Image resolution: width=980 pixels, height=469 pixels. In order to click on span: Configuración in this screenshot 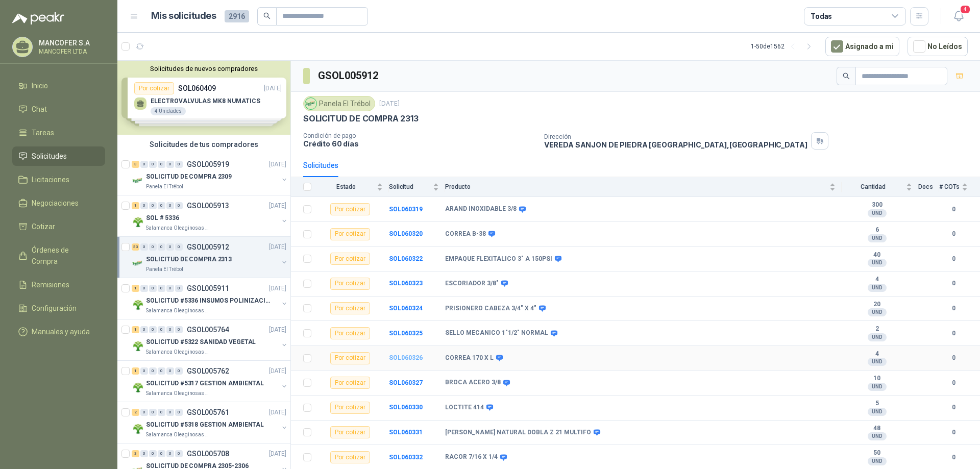, I will do `click(54, 308)`.